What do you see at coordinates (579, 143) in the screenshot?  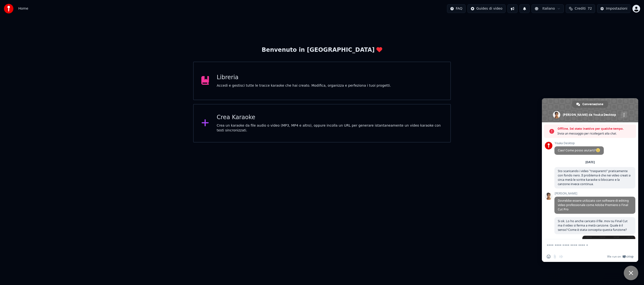 I see `span: Youka Desktop` at bounding box center [579, 143].